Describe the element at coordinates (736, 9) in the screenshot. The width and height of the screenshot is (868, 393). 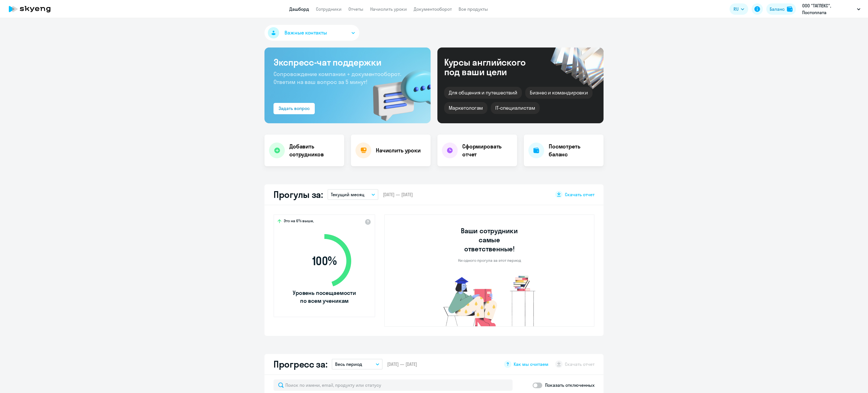
I see `span: RU` at that location.